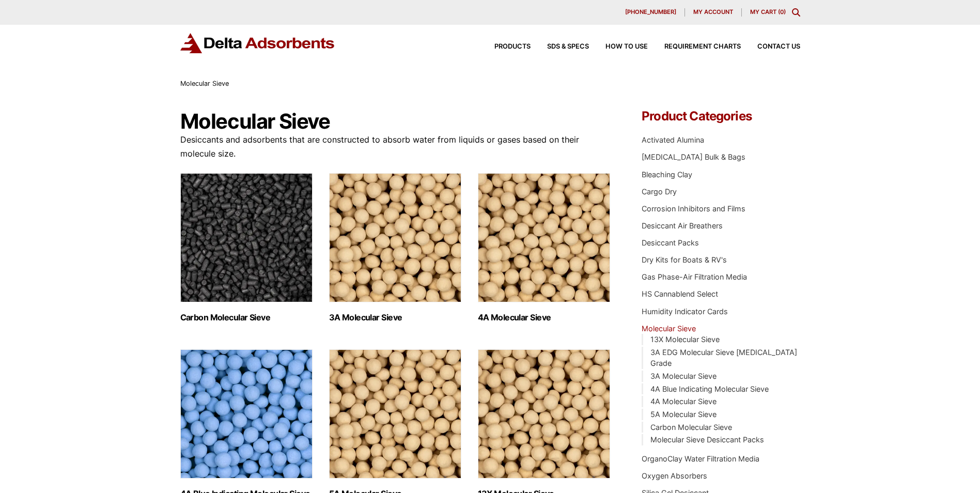 The image size is (980, 493). What do you see at coordinates (247, 248) in the screenshot?
I see `a: Visit product category Carbon Molecular Sieve` at bounding box center [247, 248].